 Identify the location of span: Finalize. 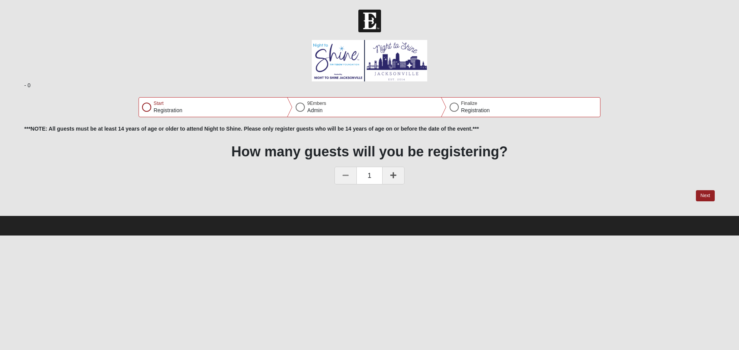
(469, 103).